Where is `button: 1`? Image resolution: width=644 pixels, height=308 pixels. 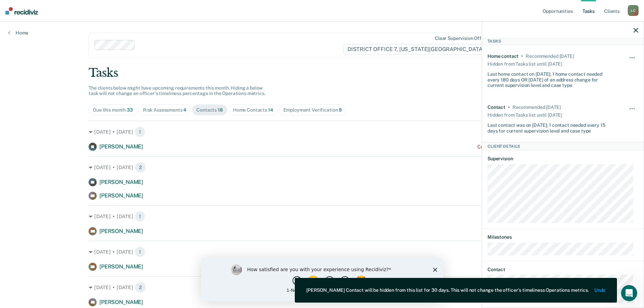
button: 1 is located at coordinates (96, 23).